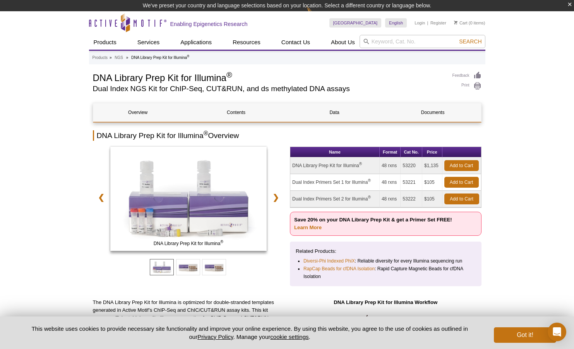  What do you see at coordinates (433, 165) in the screenshot?
I see `td: $1,135` at bounding box center [433, 165].